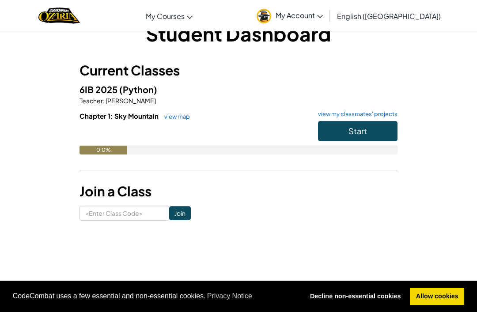 This screenshot has width=477, height=312. Describe the element at coordinates (103, 150) in the screenshot. I see `div: 0.0%` at that location.